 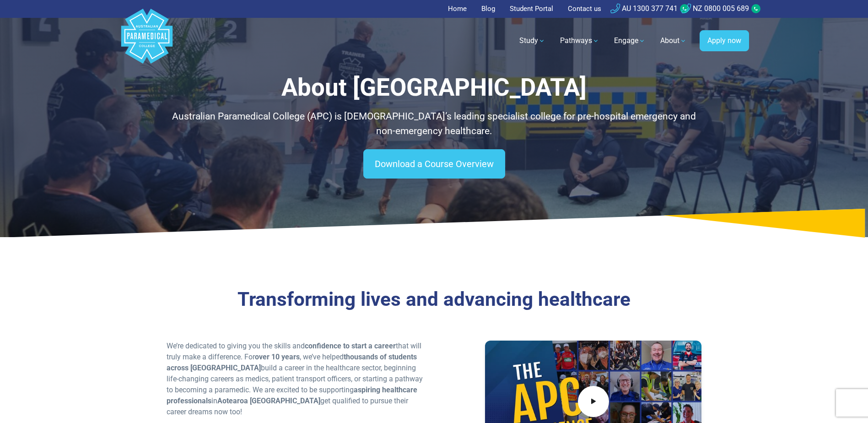 I want to click on a: Engage, so click(x=630, y=41).